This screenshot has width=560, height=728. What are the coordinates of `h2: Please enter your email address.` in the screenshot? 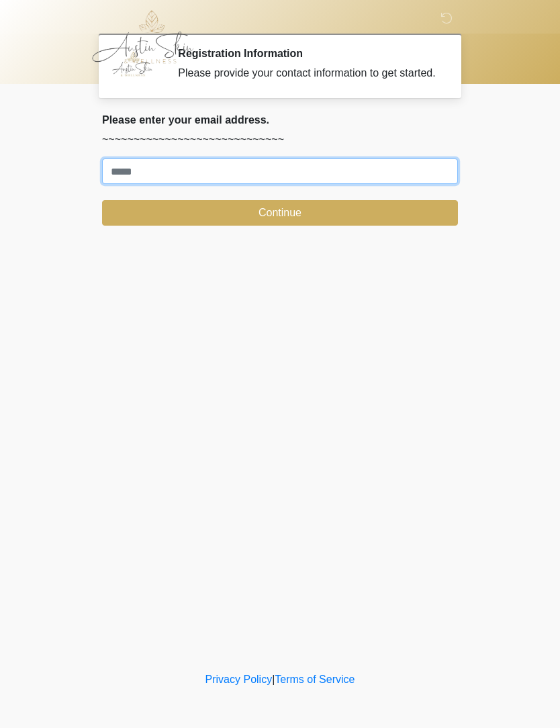 It's located at (280, 119).